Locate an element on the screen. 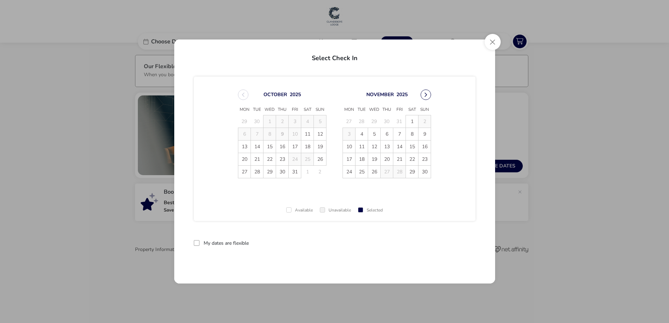  button: Next Month is located at coordinates (426, 95).